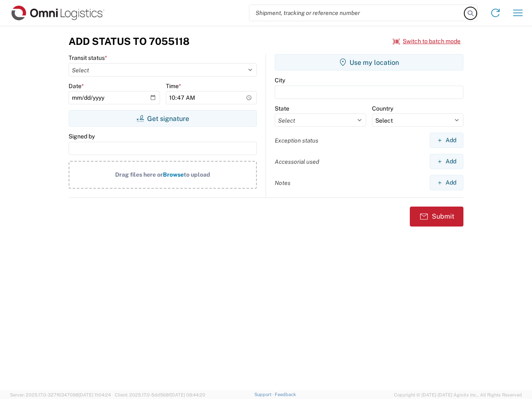 The image size is (532, 399). What do you see at coordinates (297, 162) in the screenshot?
I see `label: Accessorial used` at bounding box center [297, 162].